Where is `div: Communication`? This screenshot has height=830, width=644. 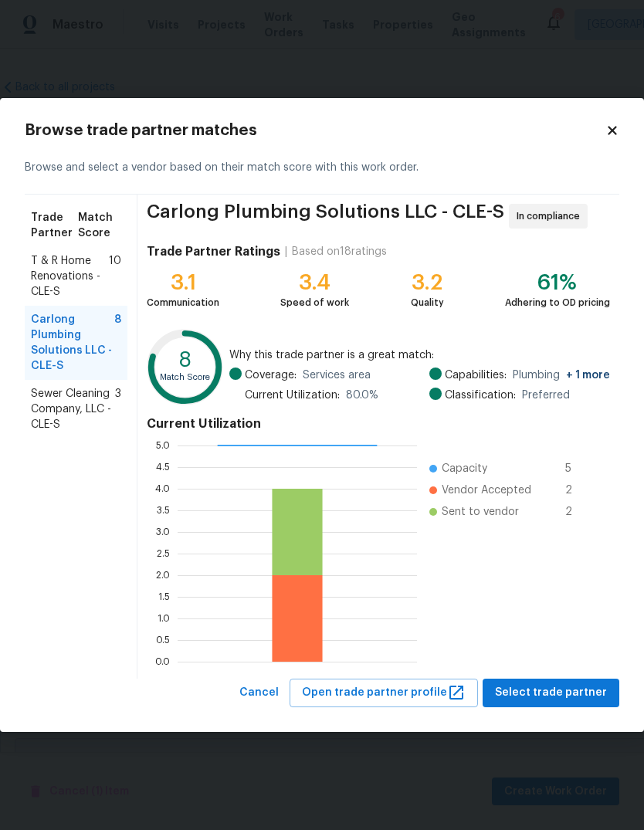
div: Communication is located at coordinates (183, 303).